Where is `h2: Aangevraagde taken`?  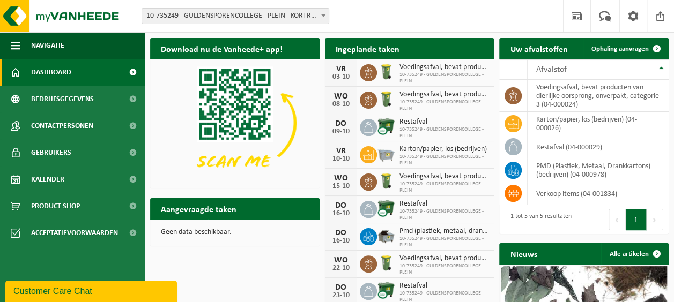
h2: Aangevraagde taken is located at coordinates (198, 209).